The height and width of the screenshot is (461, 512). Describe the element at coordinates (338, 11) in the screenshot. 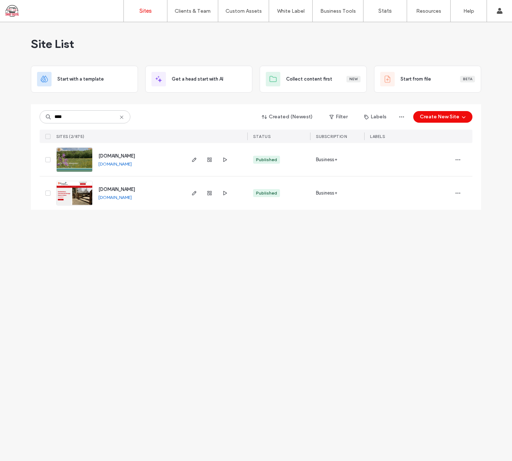

I see `label: Business Tools` at that location.